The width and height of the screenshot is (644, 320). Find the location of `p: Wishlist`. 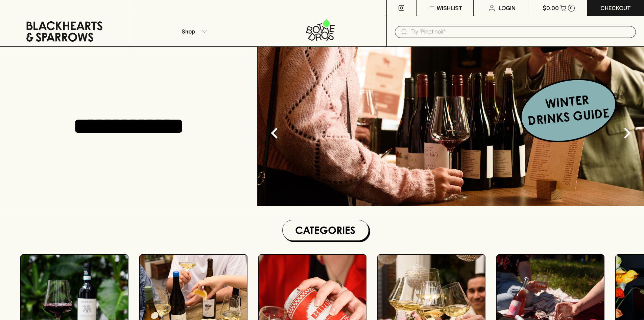

p: Wishlist is located at coordinates (449, 8).